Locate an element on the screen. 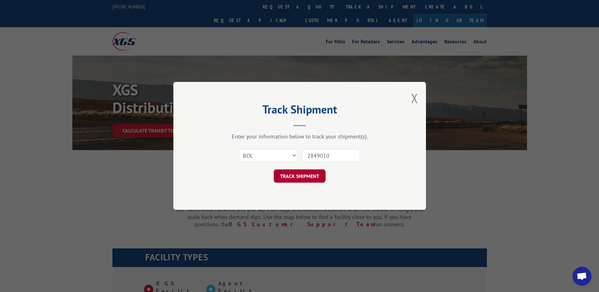 The image size is (599, 292). button: Close modal is located at coordinates (415, 98).